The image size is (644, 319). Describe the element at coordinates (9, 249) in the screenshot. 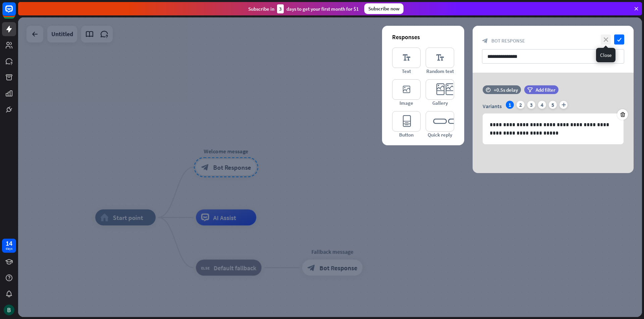

I see `div: days` at that location.